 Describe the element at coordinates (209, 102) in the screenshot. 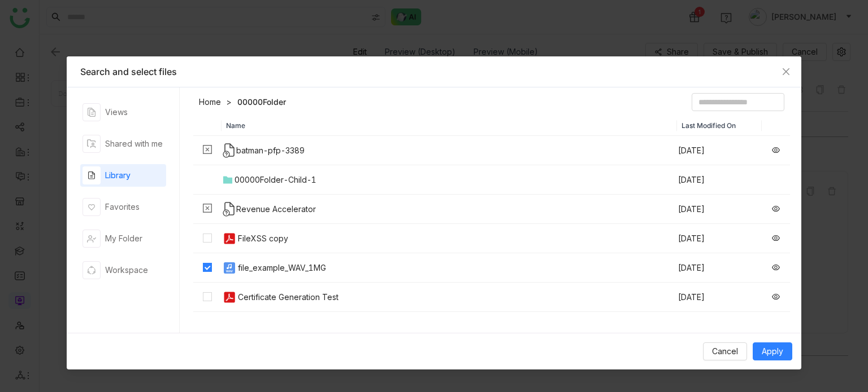

I see `a: Home` at that location.